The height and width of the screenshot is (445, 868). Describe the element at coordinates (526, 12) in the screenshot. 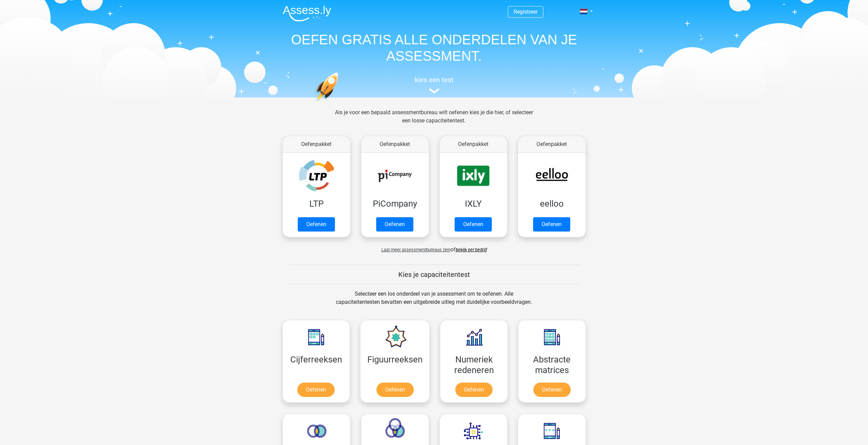

I see `a: Registreer` at that location.